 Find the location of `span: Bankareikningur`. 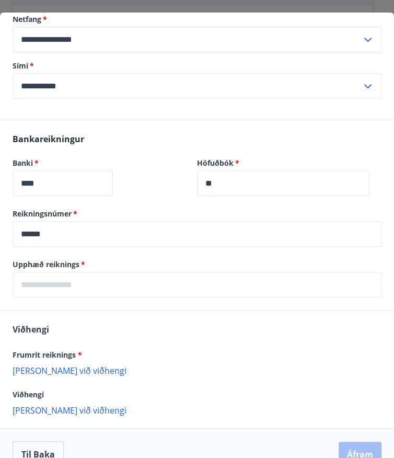

span: Bankareikningur is located at coordinates (48, 139).